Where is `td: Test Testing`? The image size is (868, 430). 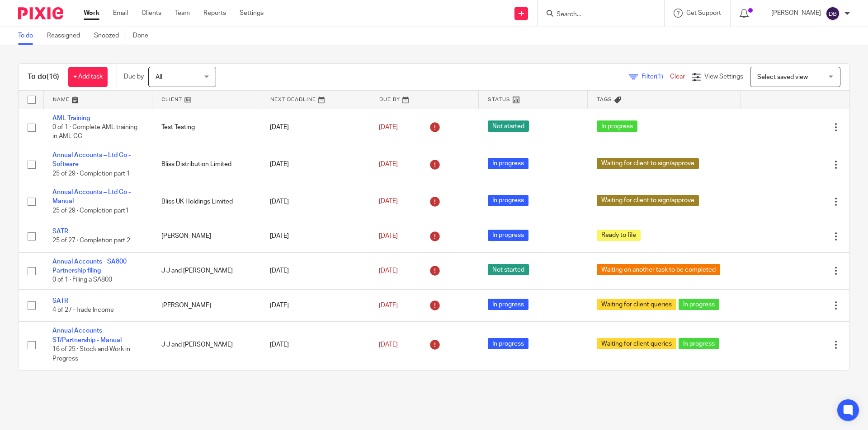
td: Test Testing is located at coordinates (206, 127).